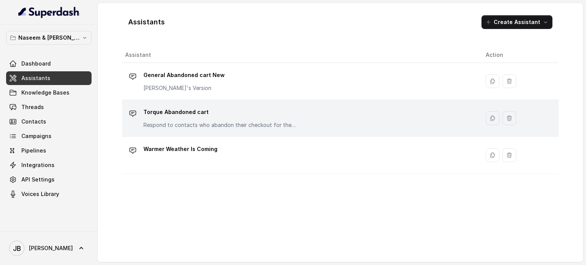  What do you see at coordinates (49, 136) in the screenshot?
I see `a: Campaigns` at bounding box center [49, 136].